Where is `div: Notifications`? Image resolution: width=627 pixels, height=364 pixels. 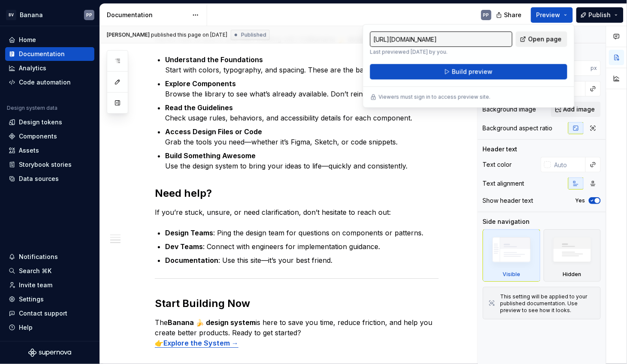
div: Notifications is located at coordinates (38, 257).